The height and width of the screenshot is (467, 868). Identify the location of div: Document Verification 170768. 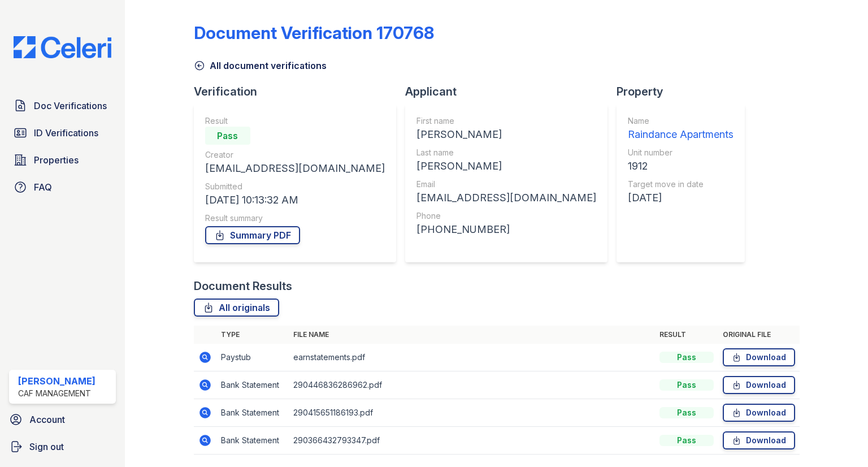
(314, 33).